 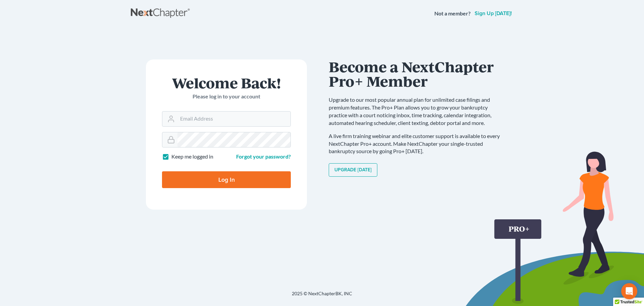 What do you see at coordinates (226, 97) in the screenshot?
I see `p: Please log in to your account` at bounding box center [226, 97].